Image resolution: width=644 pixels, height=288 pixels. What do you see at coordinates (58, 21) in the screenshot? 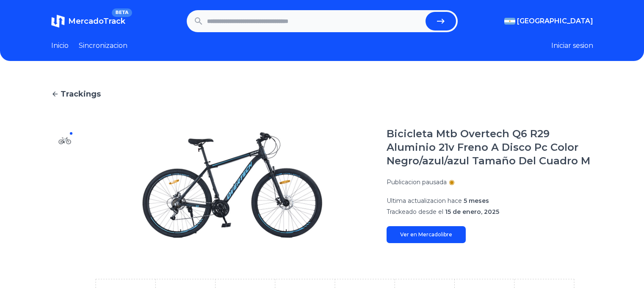
I see `img: MercadoTrack` at bounding box center [58, 21].